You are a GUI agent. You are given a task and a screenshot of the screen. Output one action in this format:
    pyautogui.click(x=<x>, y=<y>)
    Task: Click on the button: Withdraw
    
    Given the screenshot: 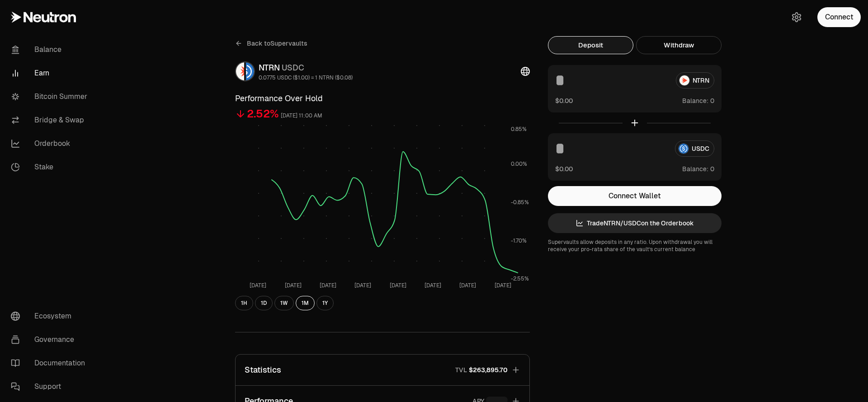 What is the action you would take?
    pyautogui.click(x=679, y=45)
    